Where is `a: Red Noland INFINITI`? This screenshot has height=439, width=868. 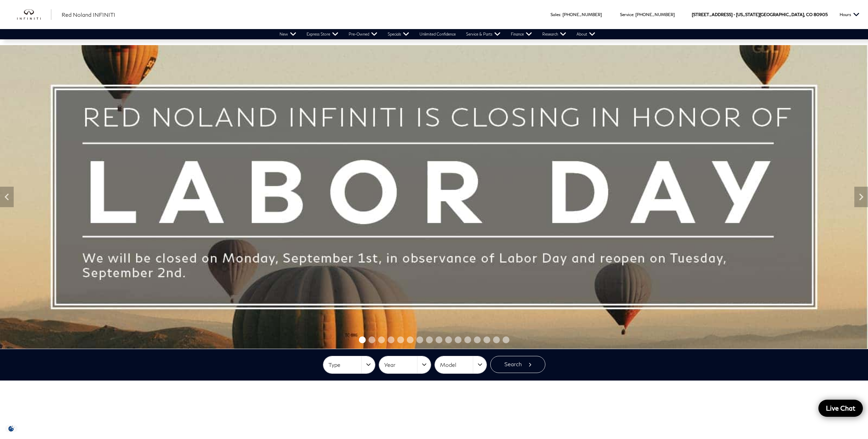
a: Red Noland INFINITI is located at coordinates (88, 15).